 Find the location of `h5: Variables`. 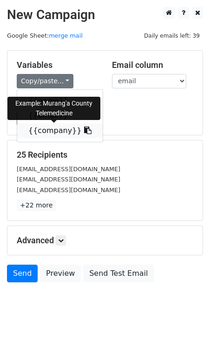

h5: Variables is located at coordinates (57, 65).